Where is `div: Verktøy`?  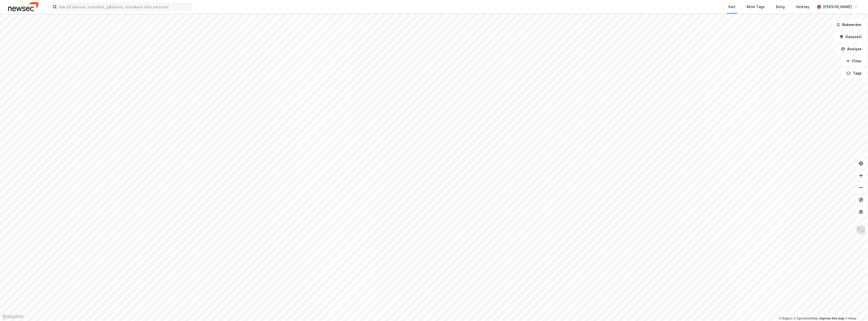
div: Verktøy is located at coordinates (803, 7).